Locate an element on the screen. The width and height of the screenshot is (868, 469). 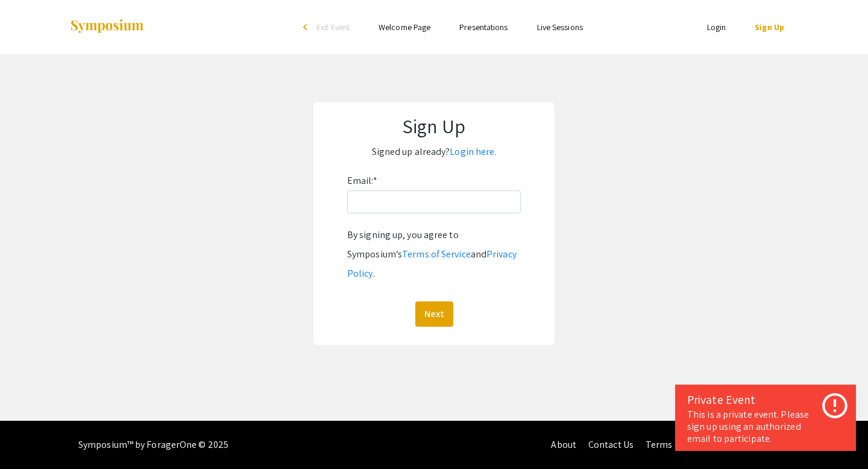
a: Welcome Page is located at coordinates (404, 27).